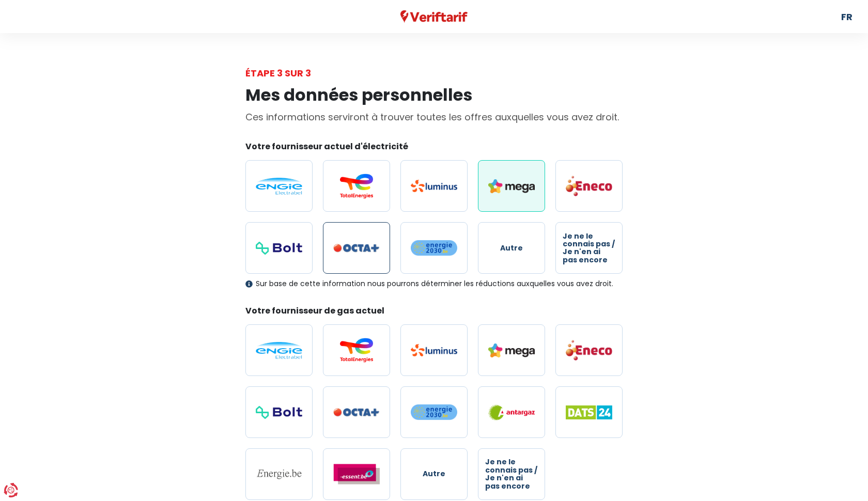 The image size is (868, 501). I want to click on h1: Mes données personnelles, so click(434, 95).